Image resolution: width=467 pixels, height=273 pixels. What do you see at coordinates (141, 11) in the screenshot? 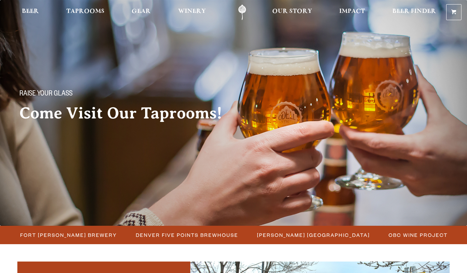
I see `span: Gear` at bounding box center [141, 11].